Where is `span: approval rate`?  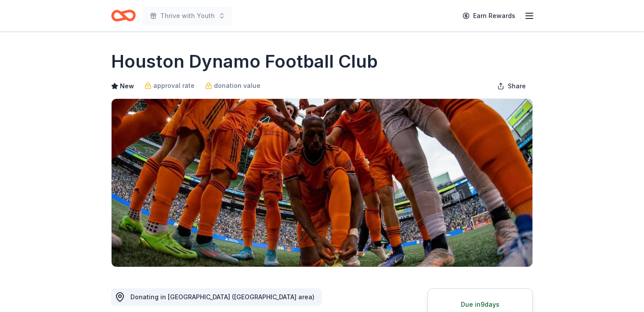
span: approval rate is located at coordinates (174, 85).